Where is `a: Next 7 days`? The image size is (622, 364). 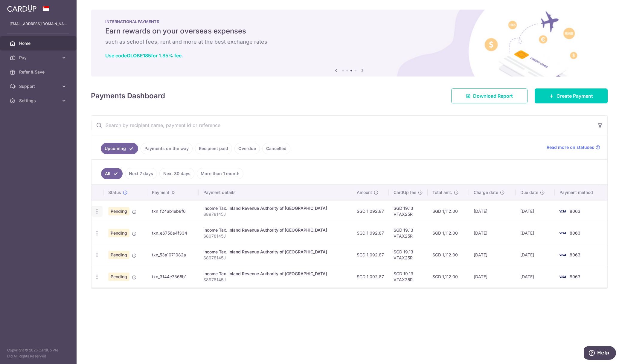
a: Next 7 days is located at coordinates (141, 173).